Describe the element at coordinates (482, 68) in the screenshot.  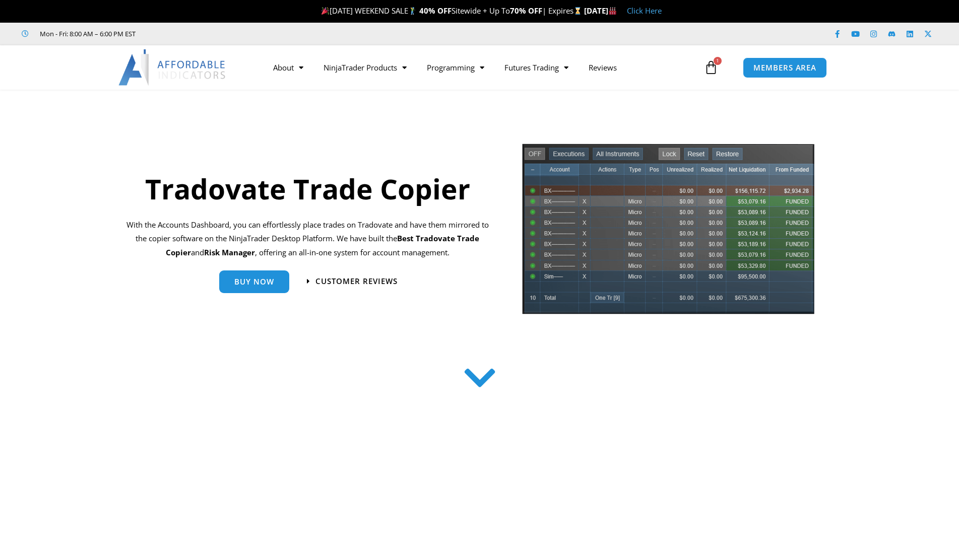
I see `nav: Menu` at that location.